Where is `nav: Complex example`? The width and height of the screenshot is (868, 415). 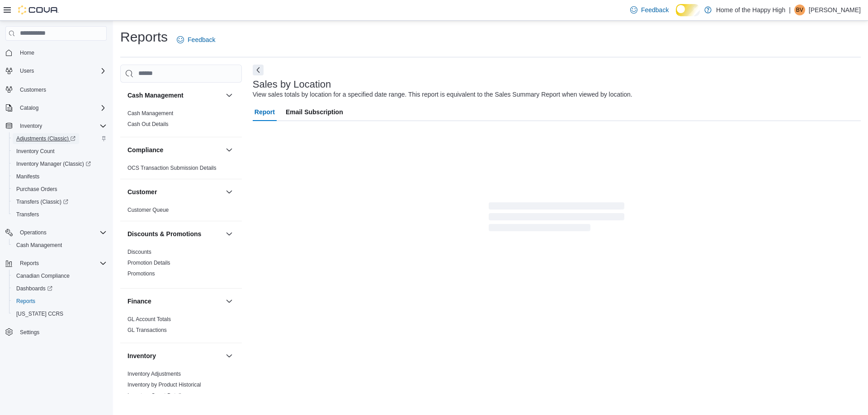
nav: Complex example is located at coordinates (56, 202).